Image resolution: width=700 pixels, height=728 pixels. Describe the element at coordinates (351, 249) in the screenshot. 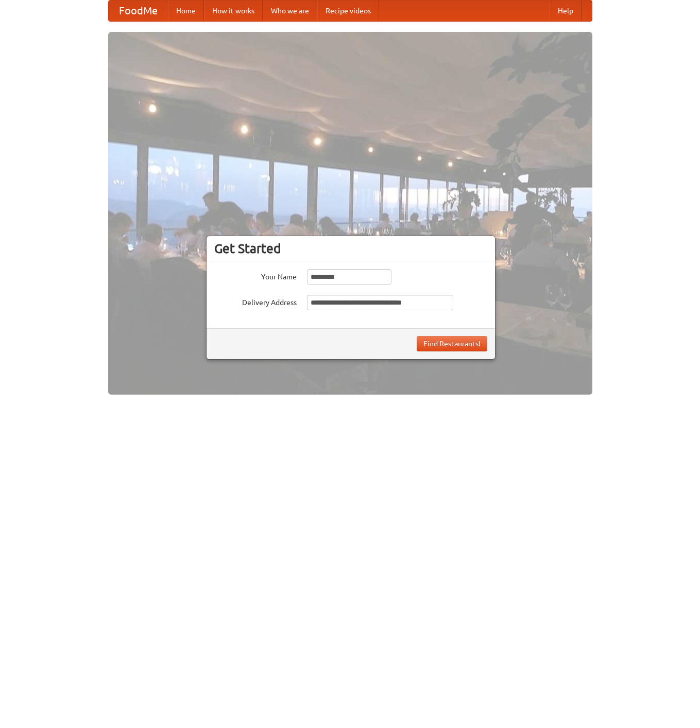

I see `h3: Get Started` at that location.